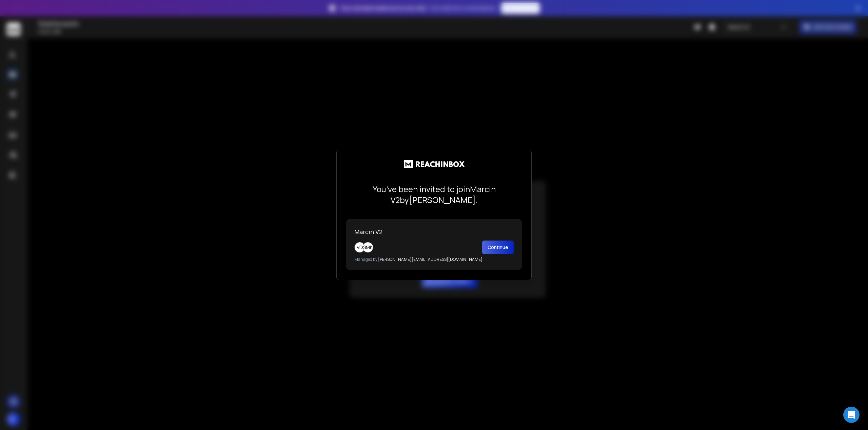  I want to click on p: Marcin V2, so click(434, 232).